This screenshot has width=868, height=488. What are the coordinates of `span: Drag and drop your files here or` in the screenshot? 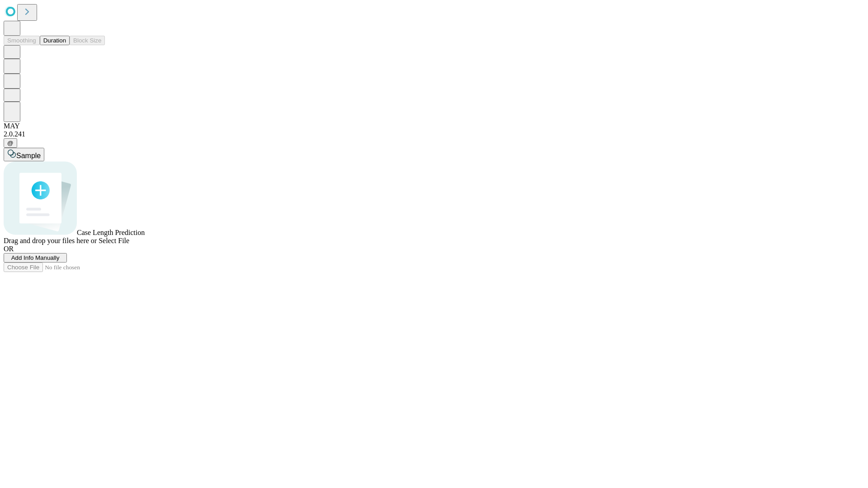 It's located at (51, 240).